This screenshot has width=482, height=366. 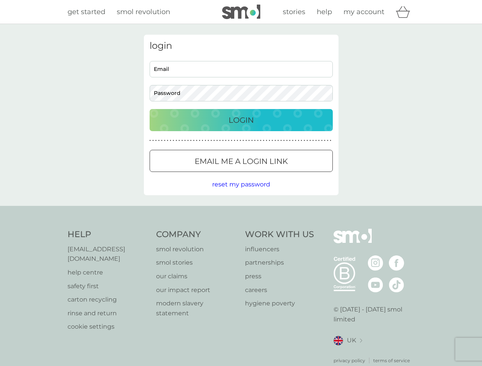 I want to click on p: smol revolution, so click(x=197, y=250).